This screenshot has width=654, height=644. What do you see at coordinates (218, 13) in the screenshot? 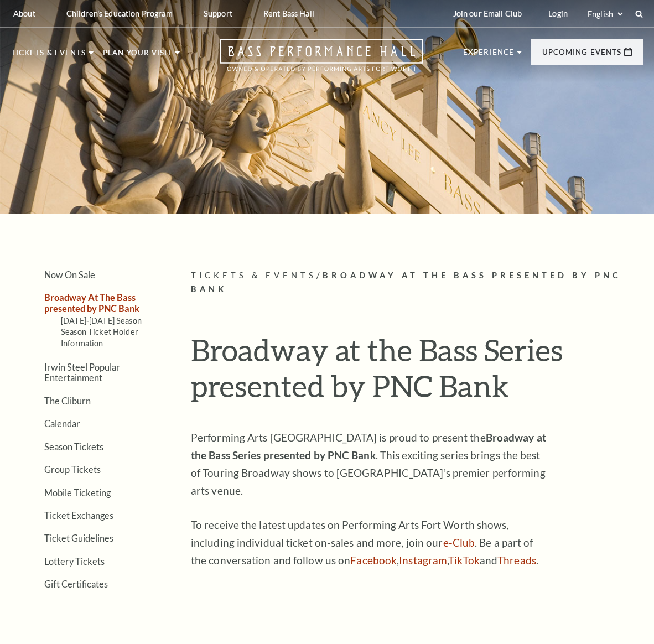
I see `p: Support` at bounding box center [218, 13].